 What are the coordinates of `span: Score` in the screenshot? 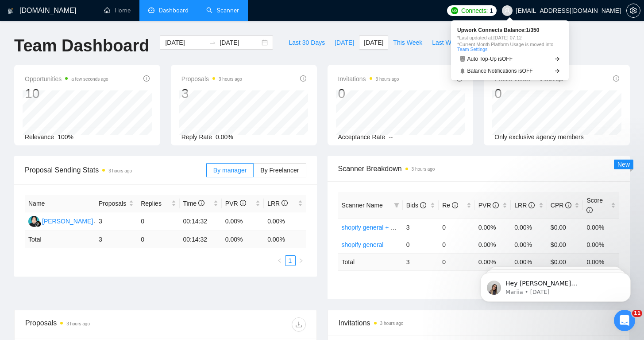 It's located at (594, 205).